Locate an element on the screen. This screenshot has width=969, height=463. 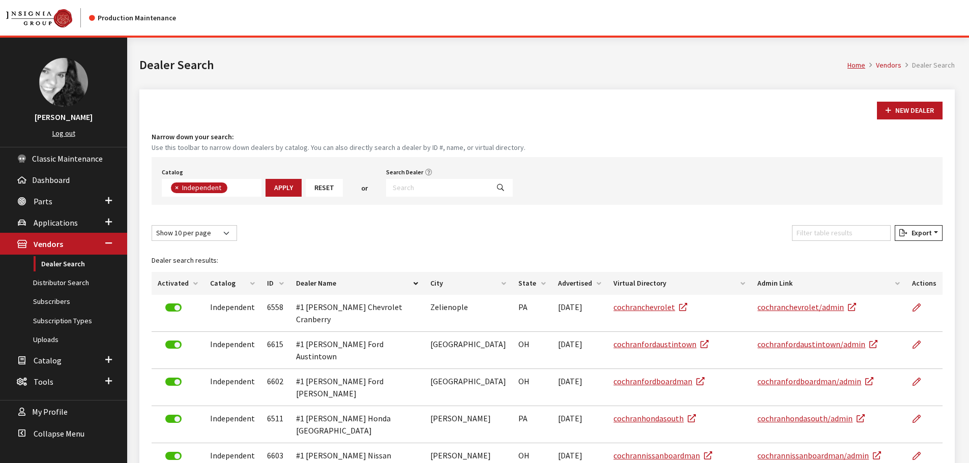
button: Reset is located at coordinates (324, 188).